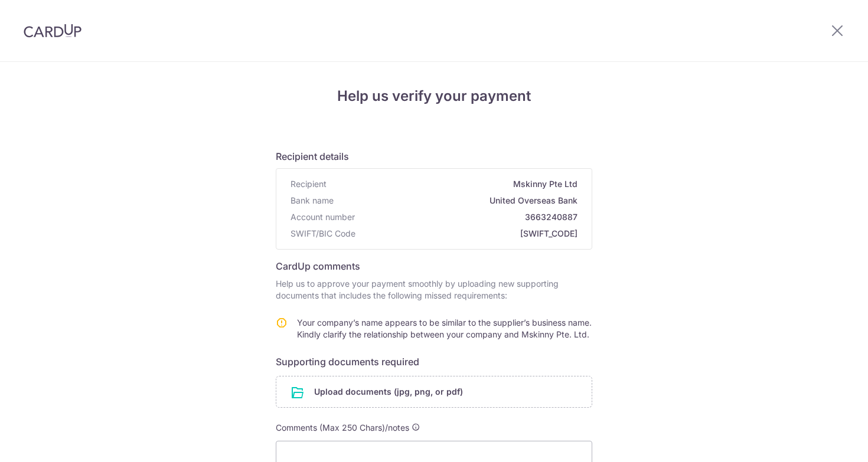 Image resolution: width=868 pixels, height=462 pixels. Describe the element at coordinates (434, 362) in the screenshot. I see `h6: Supporting documents required` at that location.